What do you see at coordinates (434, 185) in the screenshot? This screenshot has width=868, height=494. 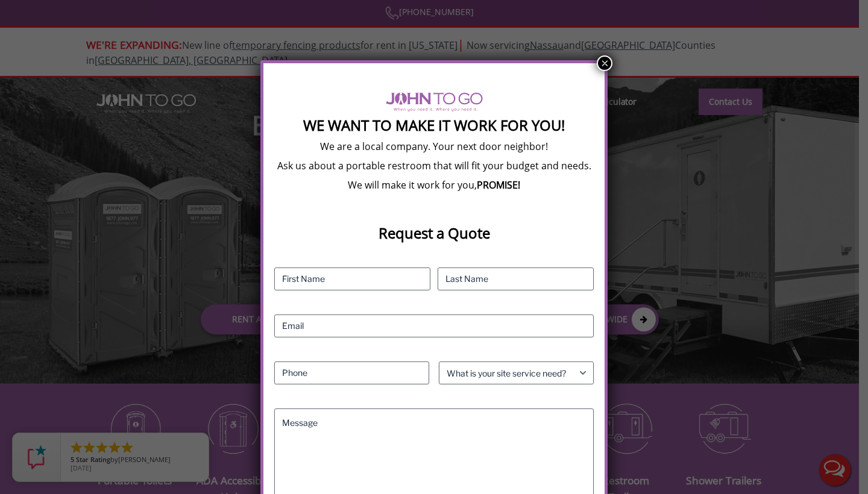 I see `p: We will make it work for you,` at bounding box center [434, 185].